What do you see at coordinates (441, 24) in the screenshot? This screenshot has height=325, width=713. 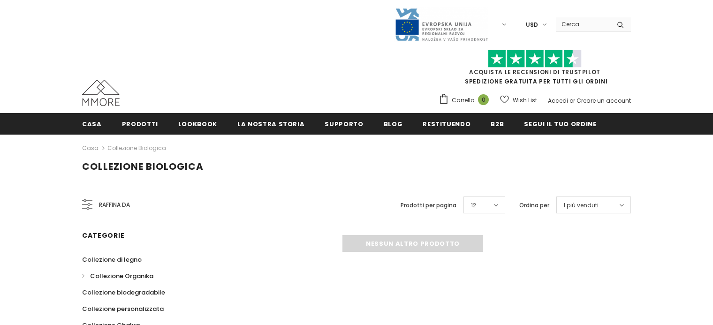 I see `img: Javni Razpis` at bounding box center [441, 24].